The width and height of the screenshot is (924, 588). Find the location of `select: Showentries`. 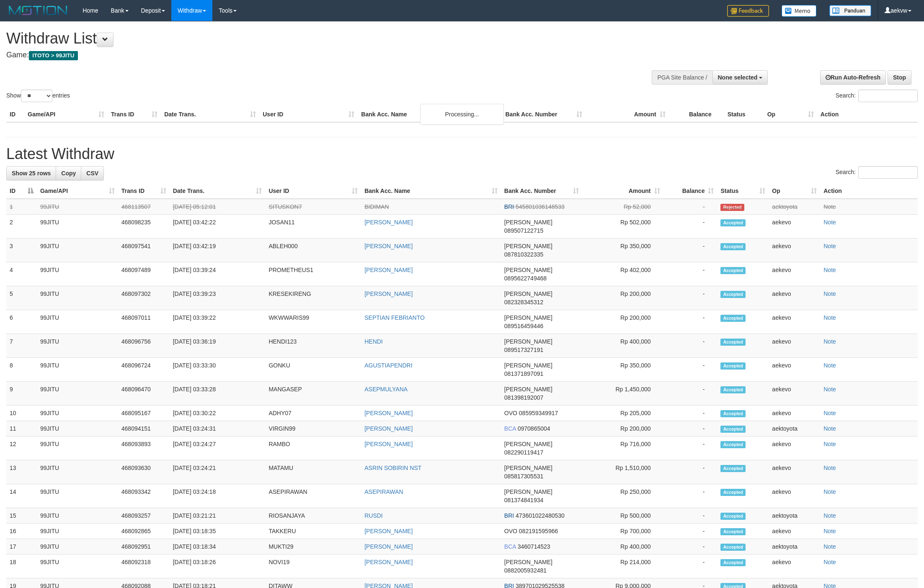

select: Showentries is located at coordinates (37, 96).